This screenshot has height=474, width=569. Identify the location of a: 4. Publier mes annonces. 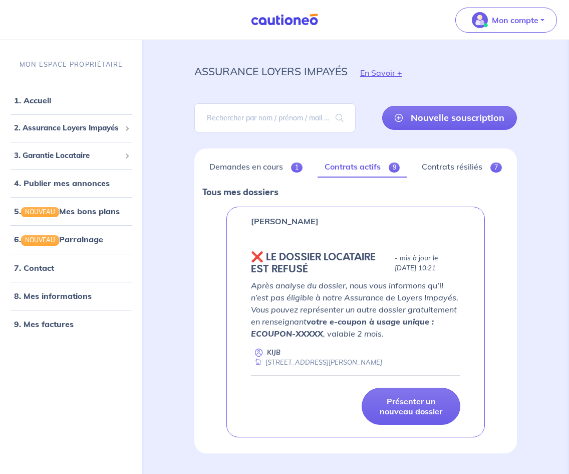
(62, 183).